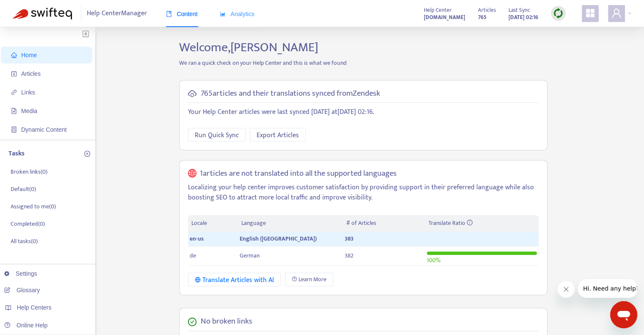 The image size is (644, 335). Describe the element at coordinates (590, 13) in the screenshot. I see `span: appstore` at that location.